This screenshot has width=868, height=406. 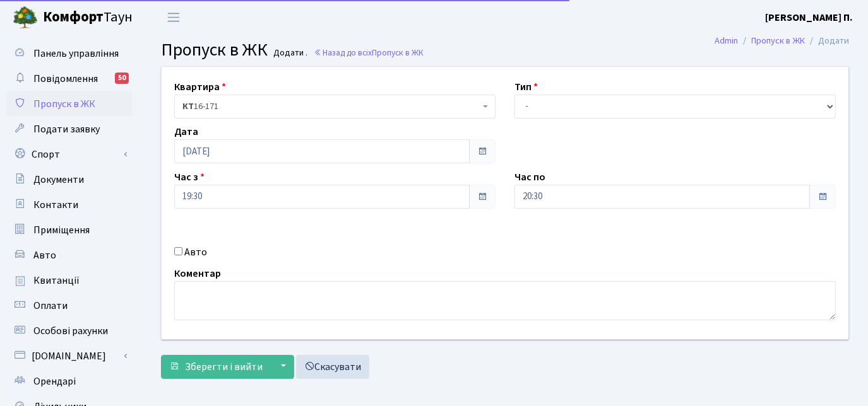 I want to click on span: Квитанції, so click(x=56, y=281).